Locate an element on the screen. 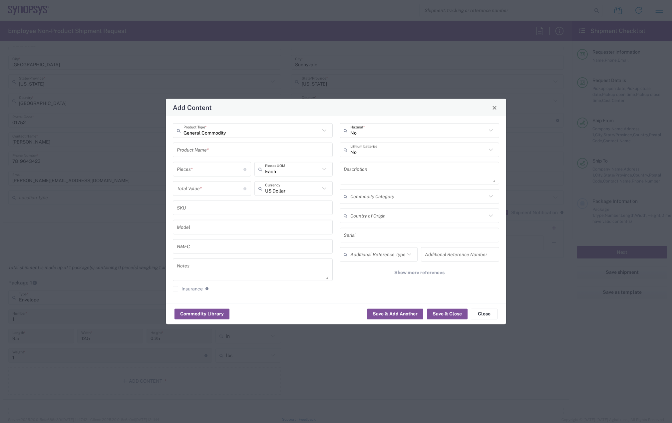 This screenshot has height=423, width=672. button: Save & Close is located at coordinates (447, 314).